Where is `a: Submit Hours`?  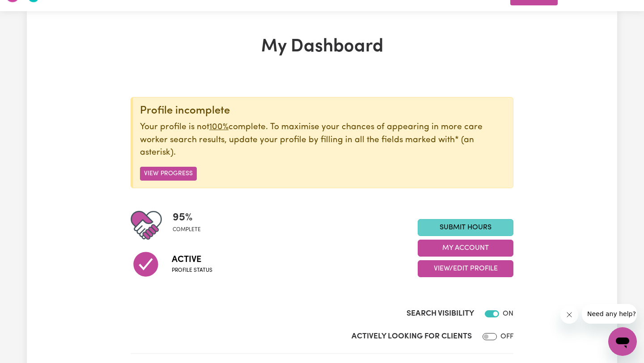 a: Submit Hours is located at coordinates (466, 228).